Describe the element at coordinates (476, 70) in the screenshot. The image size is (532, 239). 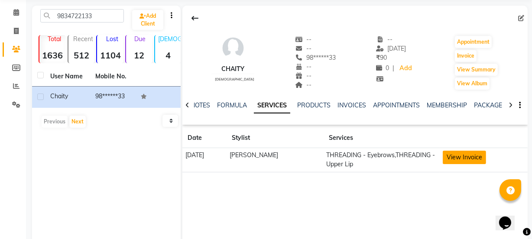
I see `button: View Summary` at that location.